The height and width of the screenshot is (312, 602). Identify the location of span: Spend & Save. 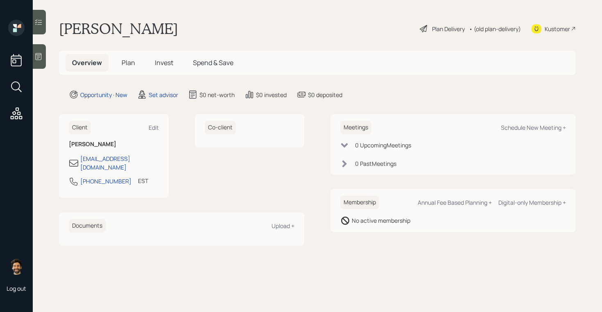
(213, 63).